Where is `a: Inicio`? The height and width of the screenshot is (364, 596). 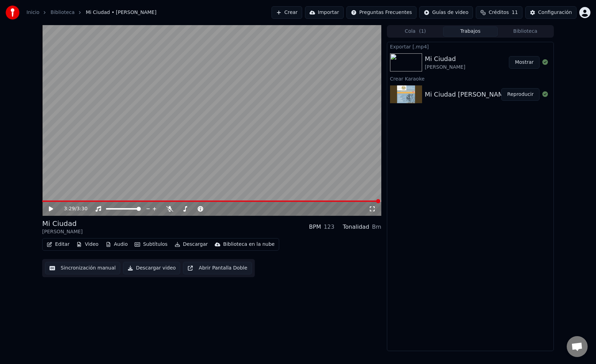
a: Inicio is located at coordinates (33, 13).